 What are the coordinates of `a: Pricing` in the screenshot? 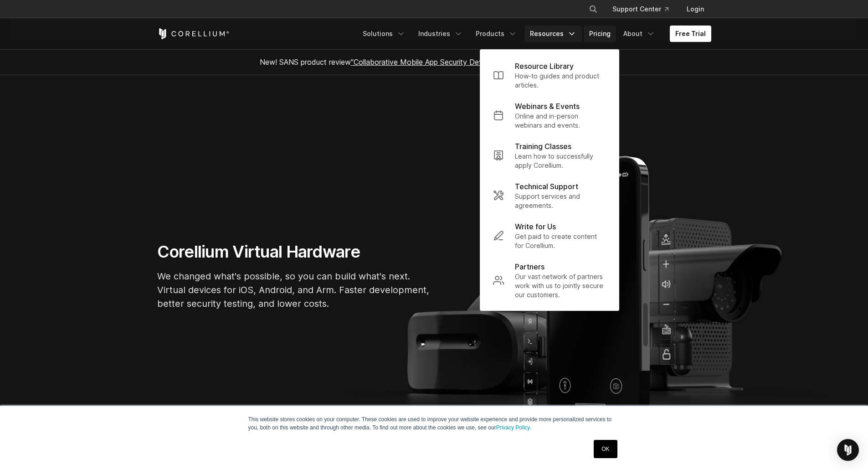 It's located at (600, 34).